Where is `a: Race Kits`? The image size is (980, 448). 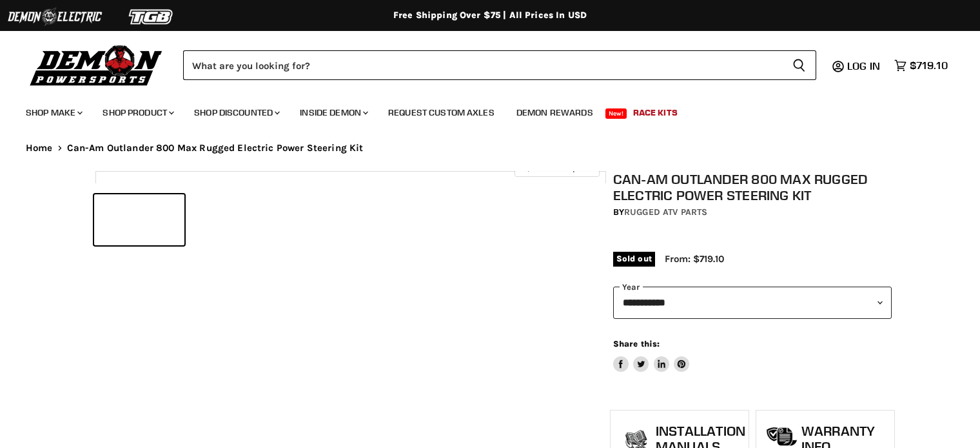 a: Race Kits is located at coordinates (655, 113).